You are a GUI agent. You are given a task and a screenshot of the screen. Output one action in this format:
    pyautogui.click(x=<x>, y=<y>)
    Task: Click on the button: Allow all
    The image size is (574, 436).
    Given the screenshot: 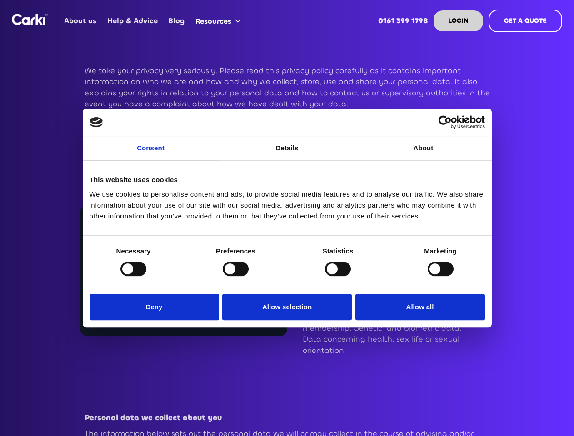 What is the action you would take?
    pyautogui.click(x=420, y=307)
    